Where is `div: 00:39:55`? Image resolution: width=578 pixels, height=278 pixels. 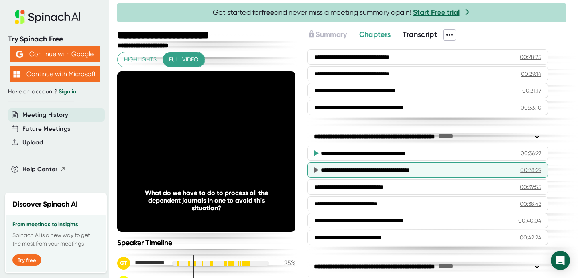
div: 00:39:55 is located at coordinates (530, 187).